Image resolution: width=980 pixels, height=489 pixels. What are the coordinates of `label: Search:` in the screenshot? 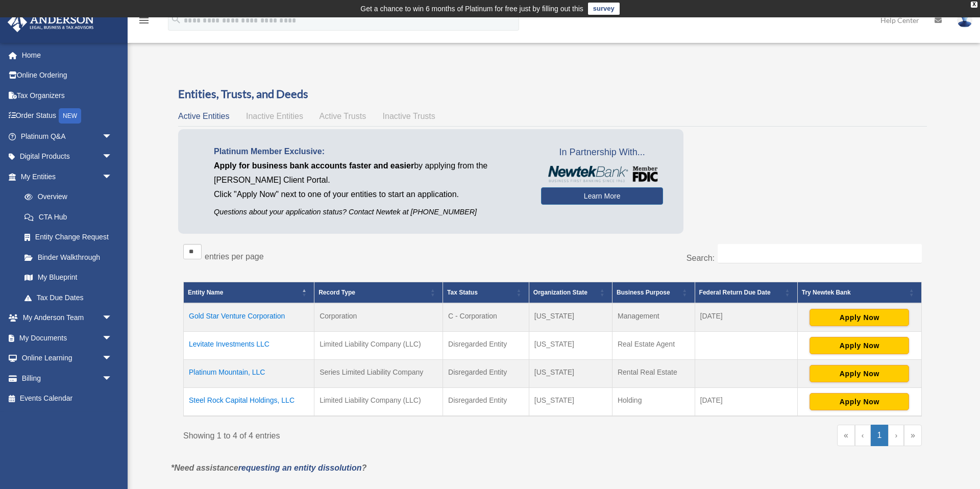 It's located at (700, 258).